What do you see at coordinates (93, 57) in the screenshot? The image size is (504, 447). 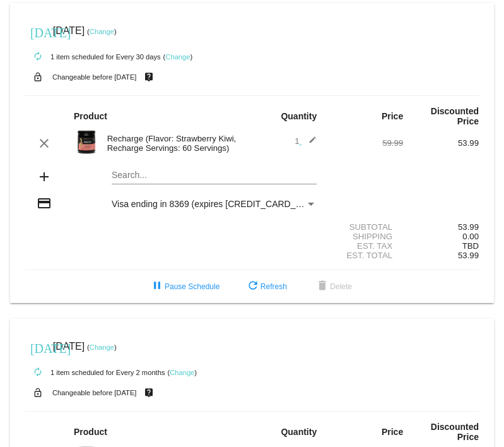 I see `small: 1 item scheduled for Every 30 days` at bounding box center [93, 57].